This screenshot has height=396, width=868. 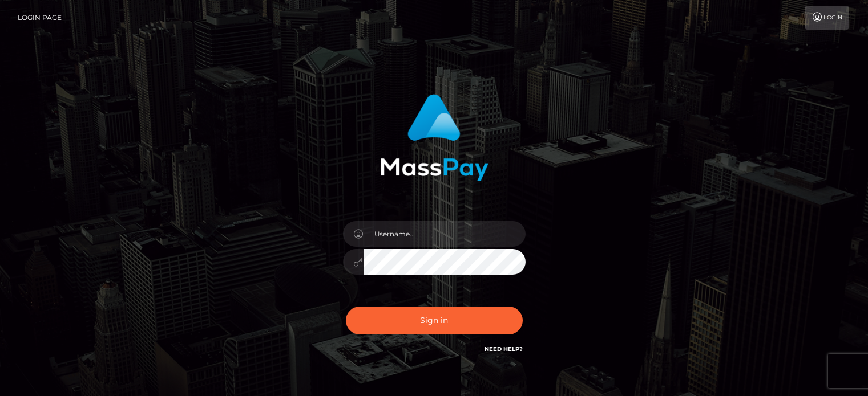 What do you see at coordinates (39, 17) in the screenshot?
I see `a: Login Page` at bounding box center [39, 17].